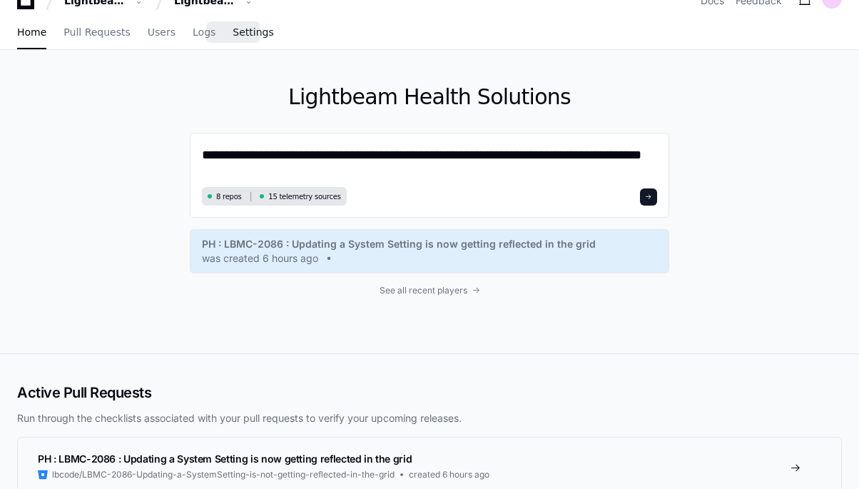  What do you see at coordinates (229, 196) in the screenshot?
I see `span: 8 repos` at bounding box center [229, 196].